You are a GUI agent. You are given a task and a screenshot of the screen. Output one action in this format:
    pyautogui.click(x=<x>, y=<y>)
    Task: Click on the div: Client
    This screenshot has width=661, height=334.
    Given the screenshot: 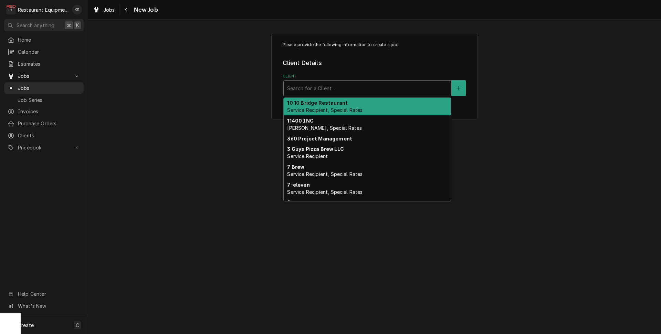 What is the action you would take?
    pyautogui.click(x=375, y=85)
    